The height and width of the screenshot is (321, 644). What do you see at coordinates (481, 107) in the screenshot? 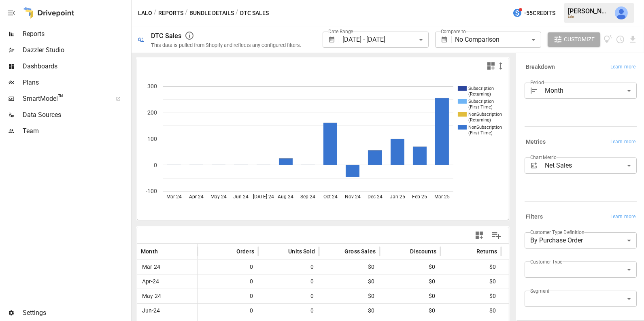
I see `text: (First-Time)` at bounding box center [481, 107].